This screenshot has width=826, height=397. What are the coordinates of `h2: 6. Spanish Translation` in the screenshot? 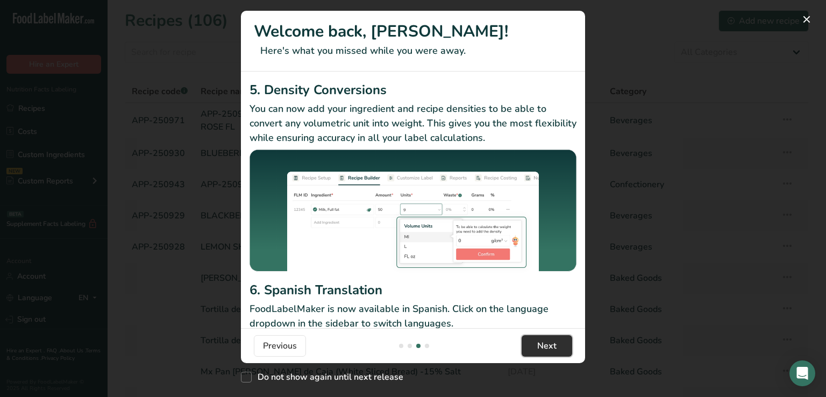 It's located at (413, 290).